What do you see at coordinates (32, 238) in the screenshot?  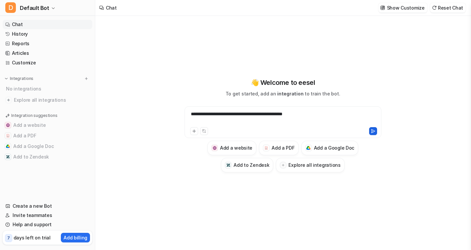 I see `p: days left on trial` at bounding box center [32, 238].